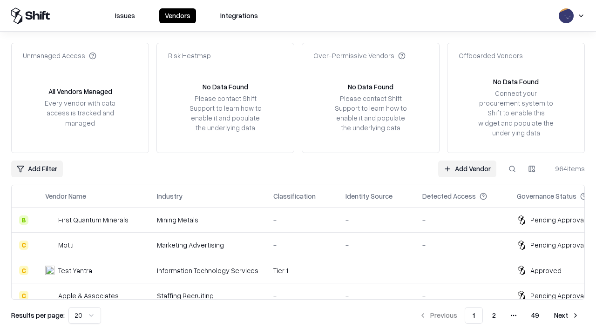 This screenshot has height=335, width=596. Describe the element at coordinates (208, 296) in the screenshot. I see `div: Staffing Recruiting` at that location.